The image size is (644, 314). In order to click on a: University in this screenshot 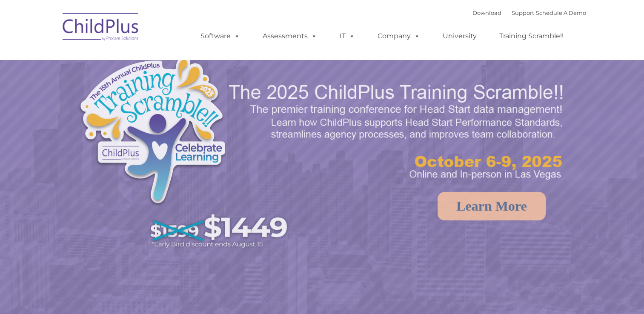, I will do `click(460, 36)`.